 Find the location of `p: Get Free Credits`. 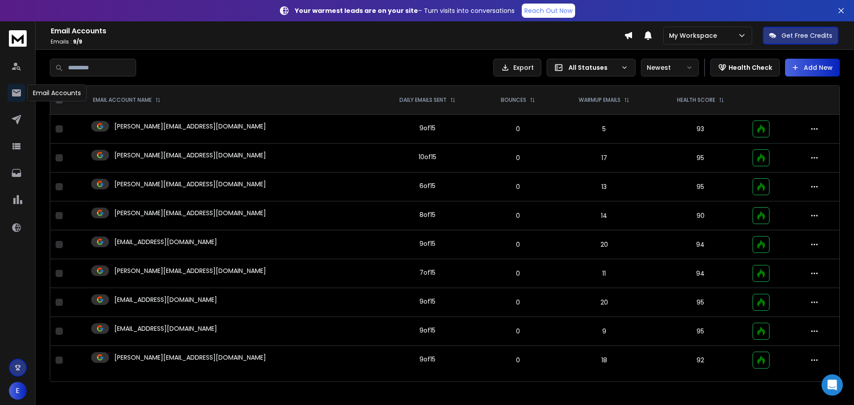

p: Get Free Credits is located at coordinates (807, 36).